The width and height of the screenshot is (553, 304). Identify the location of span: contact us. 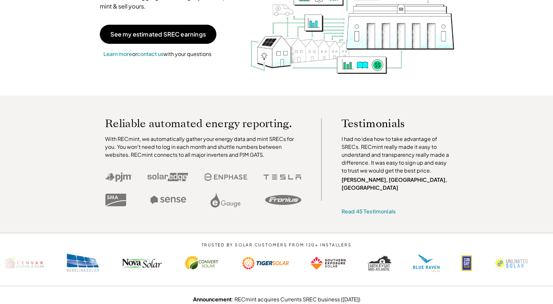
(150, 54).